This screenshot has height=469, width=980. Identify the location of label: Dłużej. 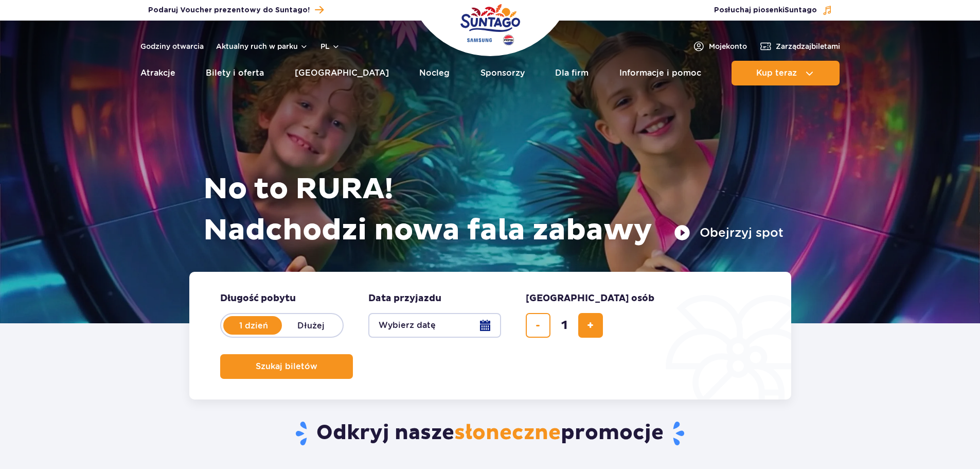
(311, 325).